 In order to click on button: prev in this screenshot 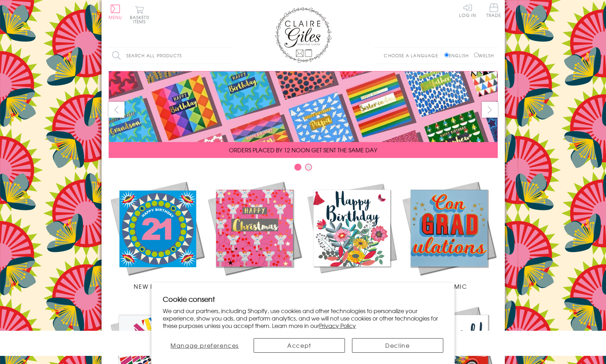, I will do `click(116, 110)`.